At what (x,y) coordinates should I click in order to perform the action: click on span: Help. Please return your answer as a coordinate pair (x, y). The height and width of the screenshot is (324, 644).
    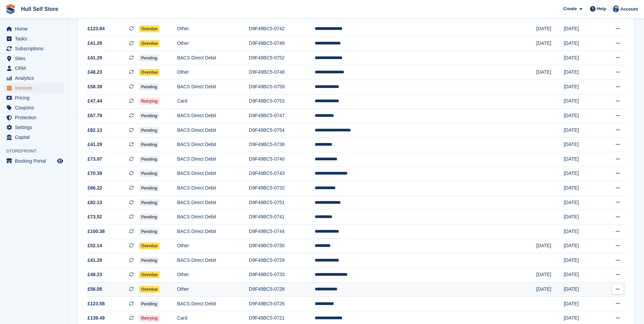
    Looking at the image, I should click on (602, 9).